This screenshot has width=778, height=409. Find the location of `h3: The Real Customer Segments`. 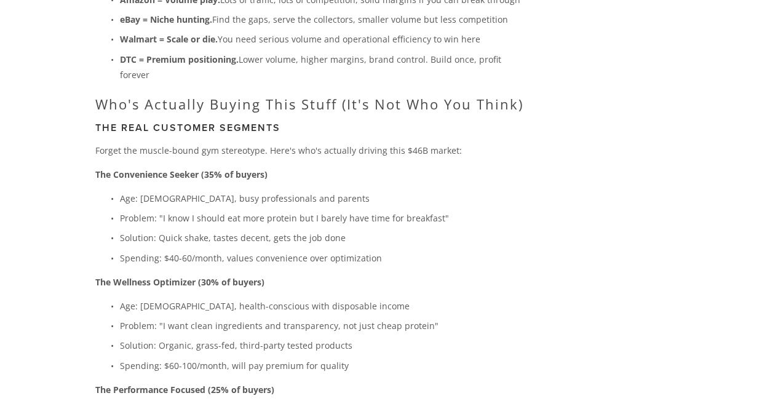

h3: The Real Customer Segments is located at coordinates (311, 127).